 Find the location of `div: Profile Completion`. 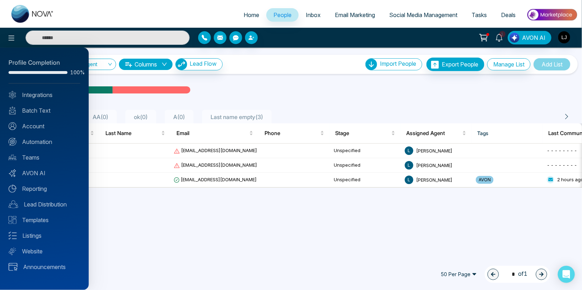

div: Profile Completion is located at coordinates (44, 63).